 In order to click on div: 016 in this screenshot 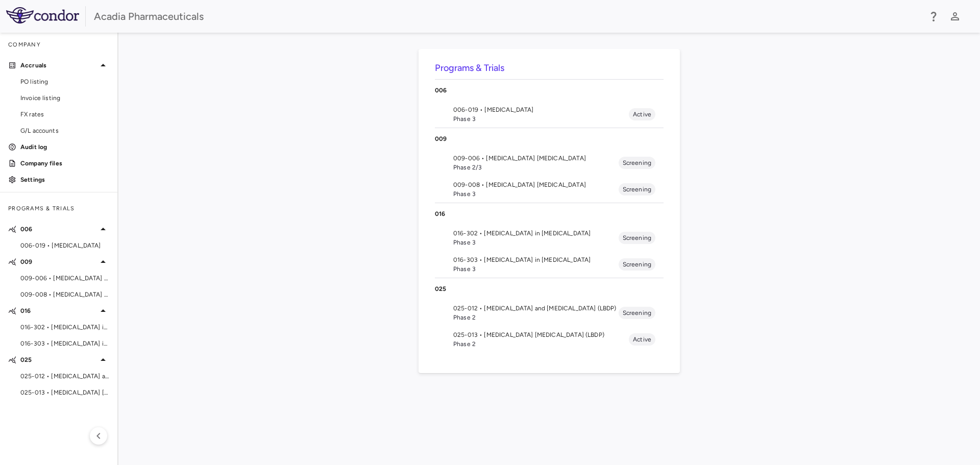, I will do `click(549, 214)`.